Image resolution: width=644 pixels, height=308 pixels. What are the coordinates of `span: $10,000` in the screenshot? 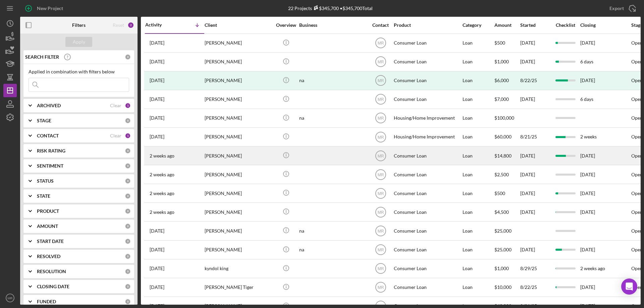 It's located at (503, 287).